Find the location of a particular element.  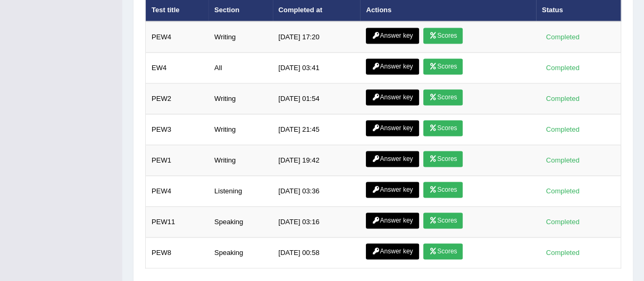

td: Listening is located at coordinates (240, 191).